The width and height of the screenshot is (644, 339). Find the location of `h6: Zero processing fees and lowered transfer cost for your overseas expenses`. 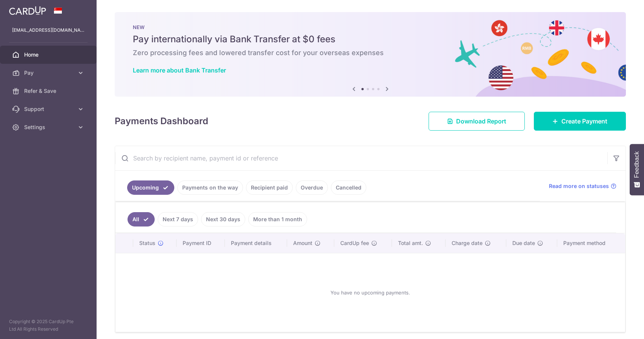

h6: Zero processing fees and lowered transfer cost for your overseas expenses is located at coordinates (370, 53).